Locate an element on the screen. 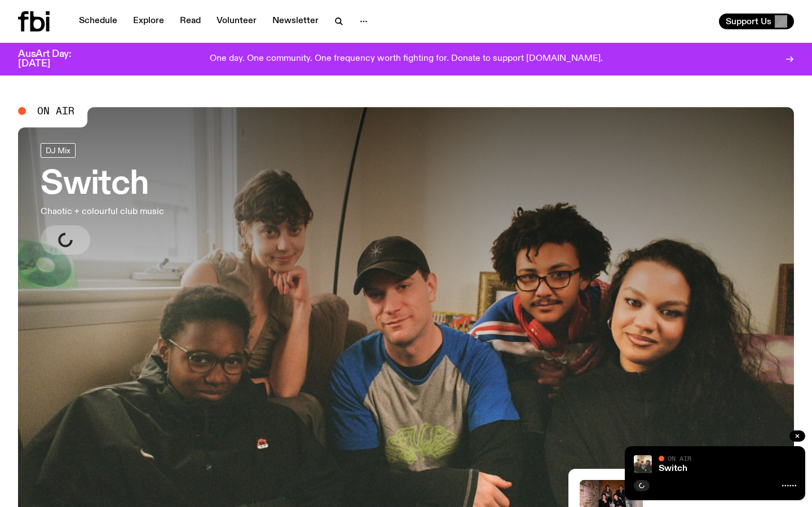 This screenshot has width=812, height=507. a: Switch is located at coordinates (673, 468).